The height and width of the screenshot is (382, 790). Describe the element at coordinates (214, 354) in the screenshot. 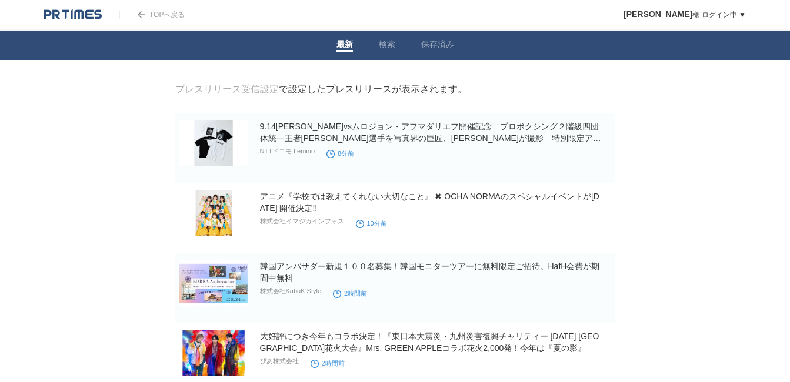

I see `img: 大好評につき今年もコラボ決定！『東日本大震災・九州災害復興チャリティー 2025 神宮外苑花火大会』Mrs. GREEN APPLEコラボ花火2,000発！今年は『夏の影』` at that location.